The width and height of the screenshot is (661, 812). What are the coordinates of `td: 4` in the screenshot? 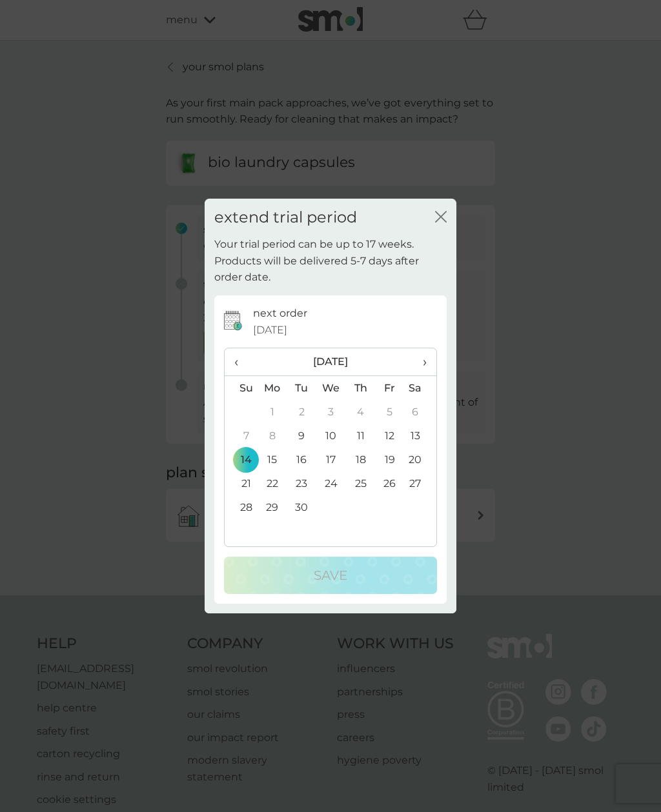 It's located at (360, 411).